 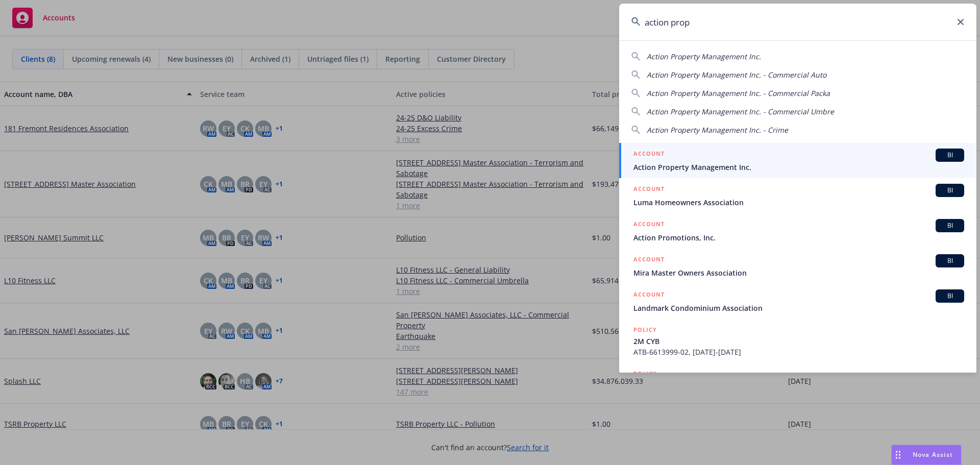 I want to click on span: Action Property Management Inc. - Commercial Packa, so click(x=738, y=93).